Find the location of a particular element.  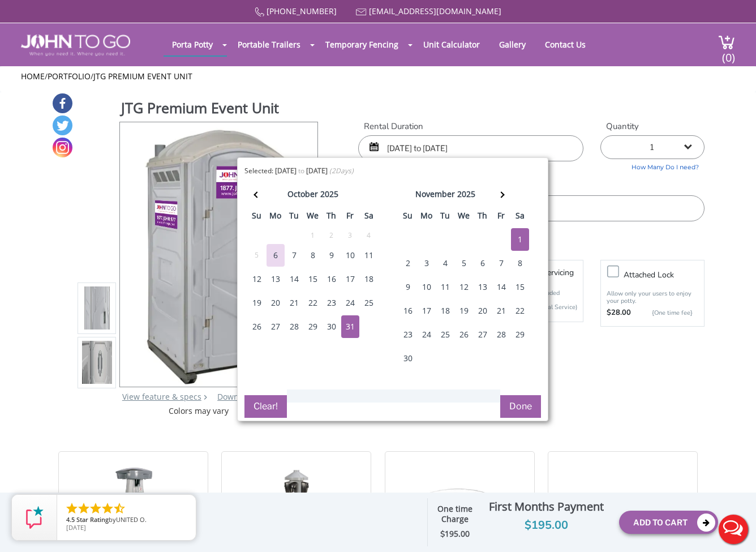

img: Review Rating is located at coordinates (34, 518).